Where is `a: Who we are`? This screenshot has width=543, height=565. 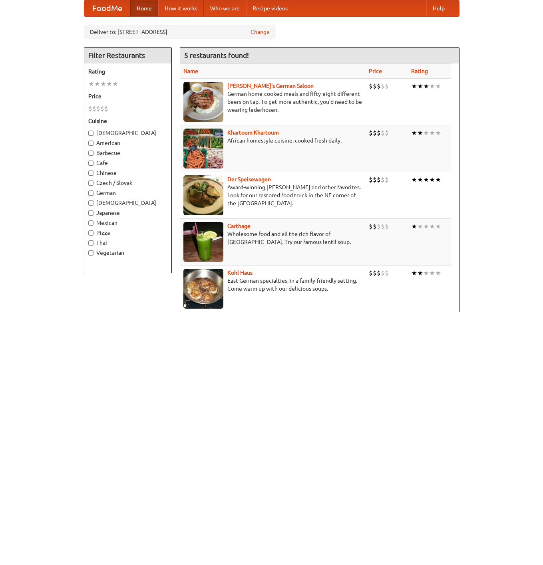 a: Who we are is located at coordinates (225, 8).